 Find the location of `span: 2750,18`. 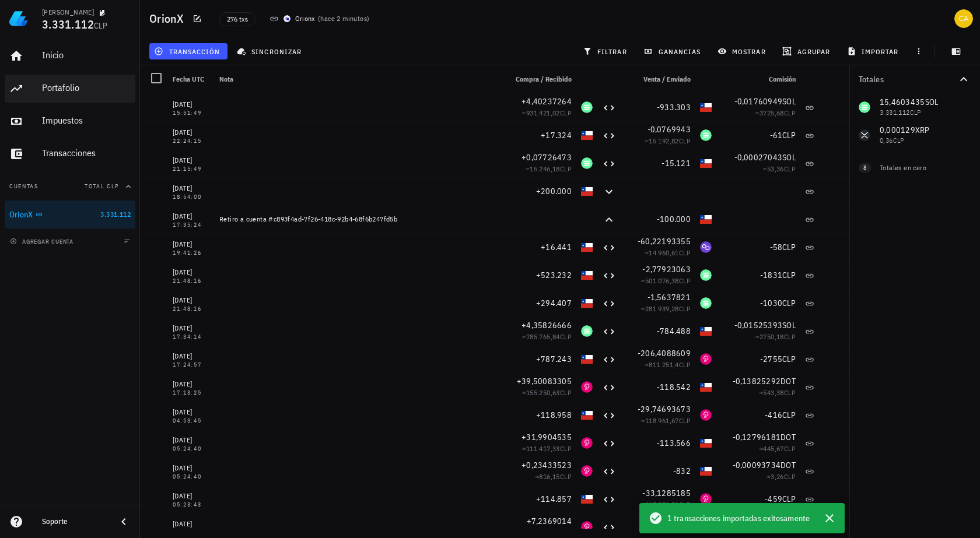

span: 2750,18 is located at coordinates (772, 336).